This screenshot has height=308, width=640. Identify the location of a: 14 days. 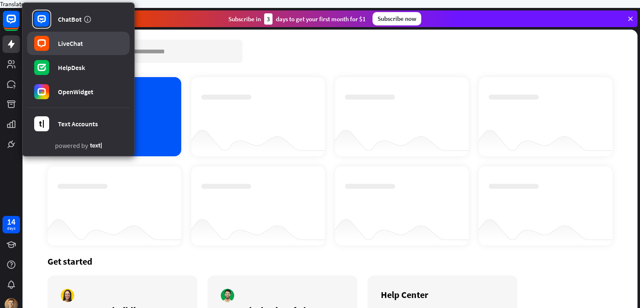
(11, 225).